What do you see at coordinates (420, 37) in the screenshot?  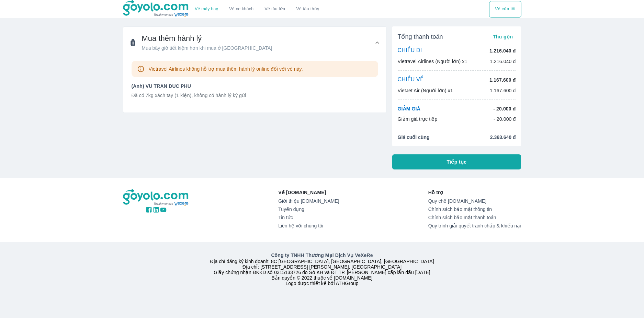 I see `span: Tổng thanh toán` at bounding box center [420, 37].